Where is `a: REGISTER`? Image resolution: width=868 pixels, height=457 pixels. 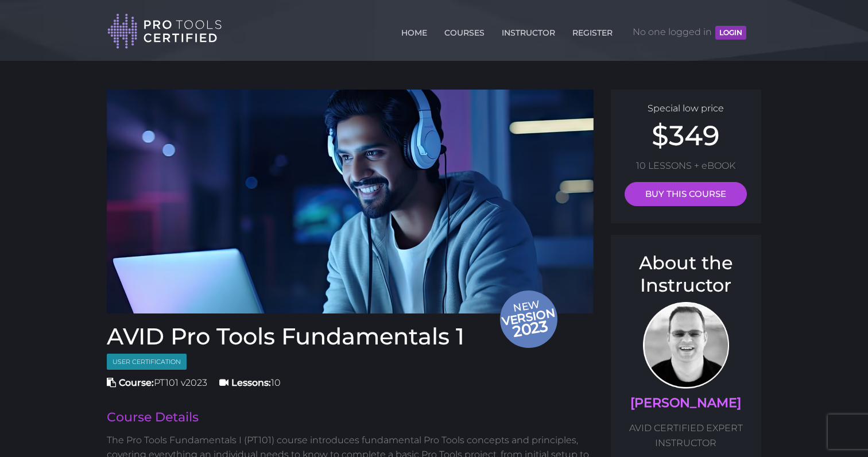 a: REGISTER is located at coordinates (592, 31).